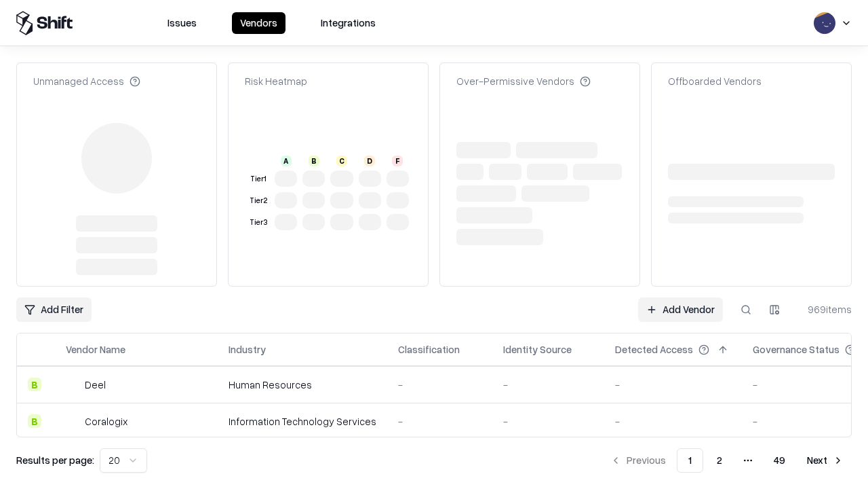 The height and width of the screenshot is (489, 868). I want to click on img: Coralogix, so click(73, 421).